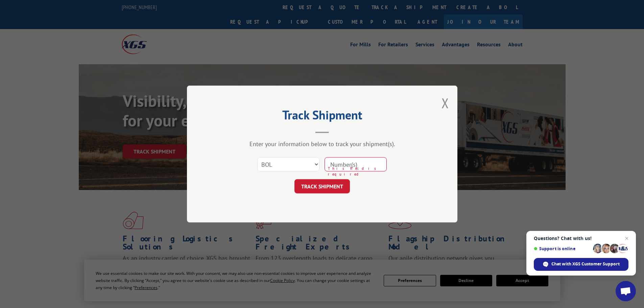  I want to click on span: Questions? Chat with us!, so click(581, 238).